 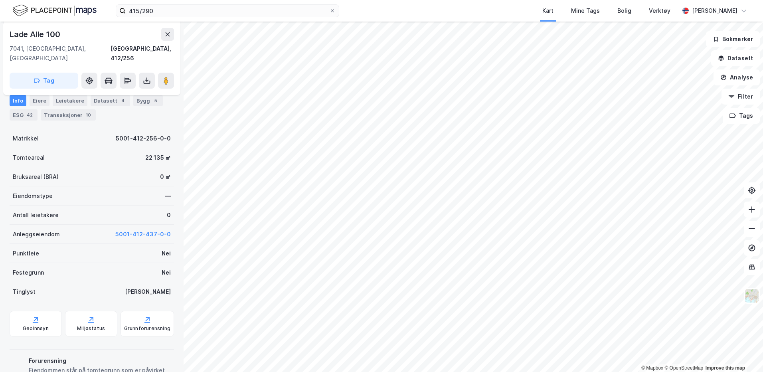 I want to click on div: Mine Tags, so click(x=586, y=11).